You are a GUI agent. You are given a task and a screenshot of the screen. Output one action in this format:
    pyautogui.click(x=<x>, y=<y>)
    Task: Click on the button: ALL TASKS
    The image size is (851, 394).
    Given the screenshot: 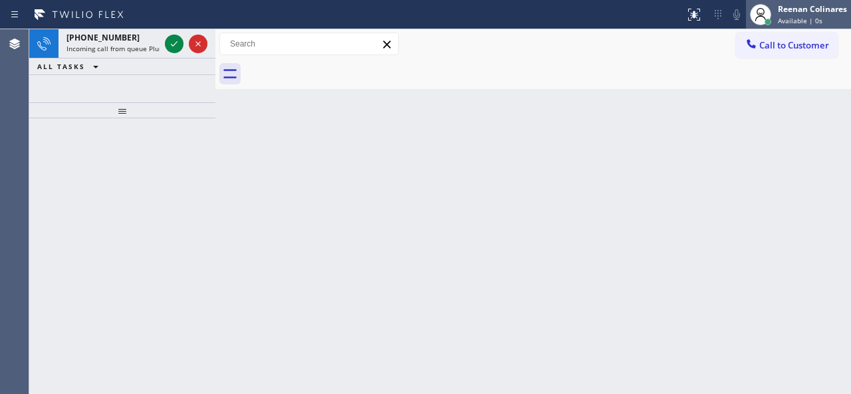 What is the action you would take?
    pyautogui.click(x=71, y=67)
    